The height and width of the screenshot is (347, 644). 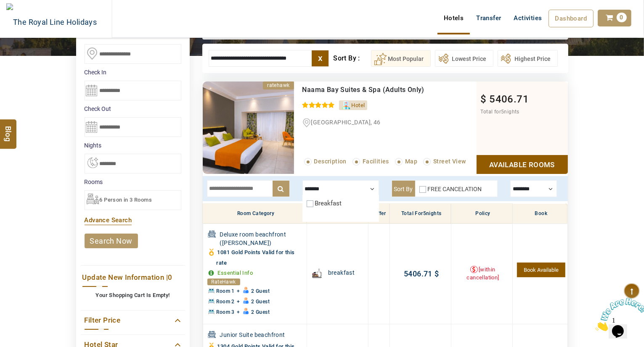 I want to click on div: CloseChat attention grabber, so click(x=26, y=20).